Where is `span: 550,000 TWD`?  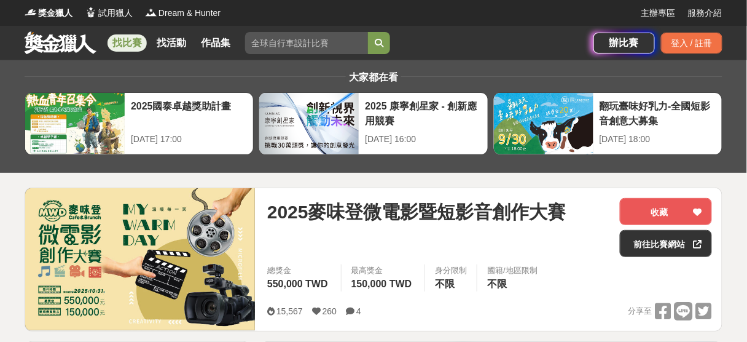
span: 550,000 TWD is located at coordinates (297, 283).